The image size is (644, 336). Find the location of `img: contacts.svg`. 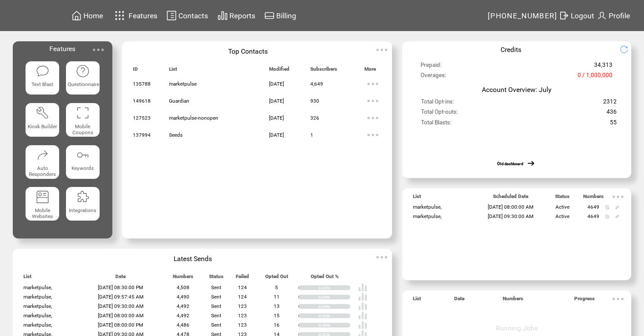

img: contacts.svg is located at coordinates (171, 15).